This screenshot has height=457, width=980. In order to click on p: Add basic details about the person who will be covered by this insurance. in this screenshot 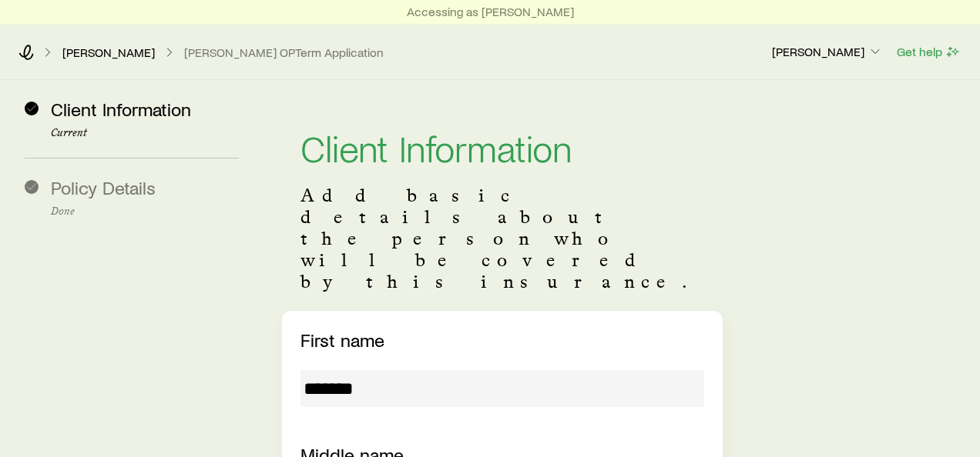, I will do `click(502, 239)`.